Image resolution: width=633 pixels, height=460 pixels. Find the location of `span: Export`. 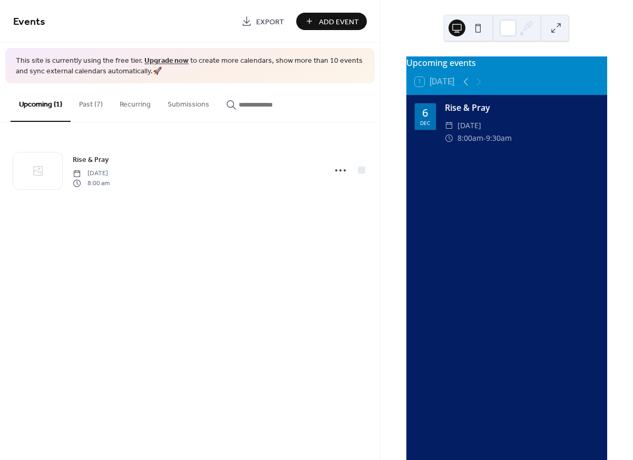

span: Export is located at coordinates (270, 22).